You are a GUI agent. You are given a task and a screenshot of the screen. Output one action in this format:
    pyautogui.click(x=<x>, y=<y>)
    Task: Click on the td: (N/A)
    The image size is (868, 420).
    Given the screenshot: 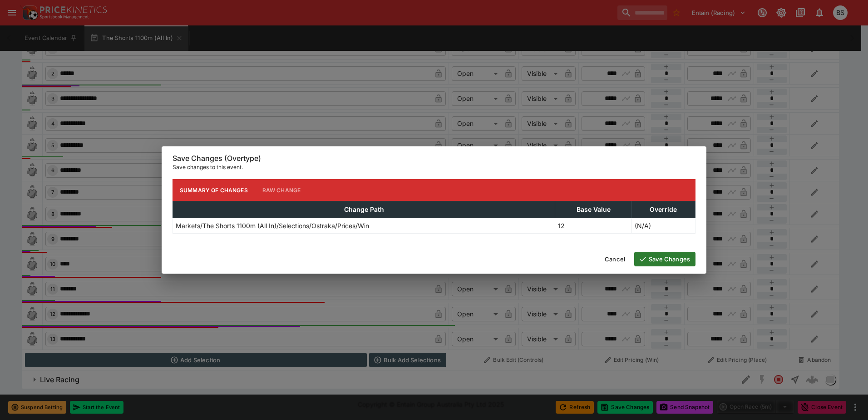 What is the action you would take?
    pyautogui.click(x=663, y=226)
    